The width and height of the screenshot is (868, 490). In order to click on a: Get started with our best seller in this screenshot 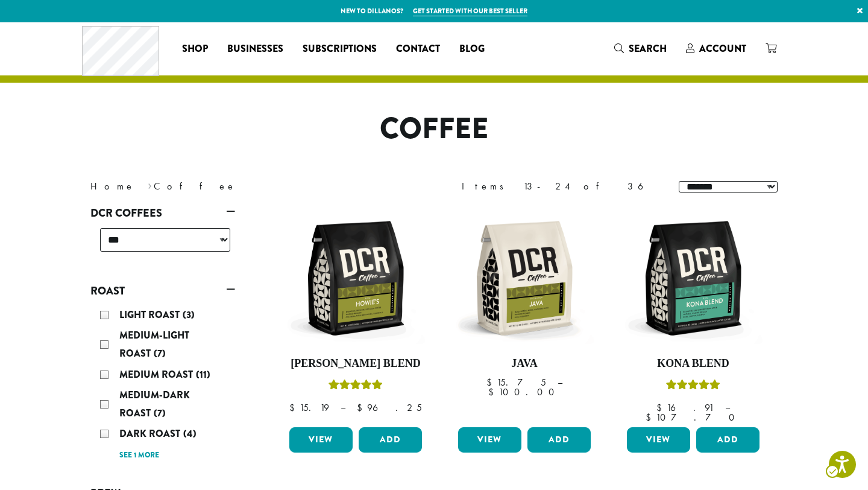, I will do `click(470, 11)`.